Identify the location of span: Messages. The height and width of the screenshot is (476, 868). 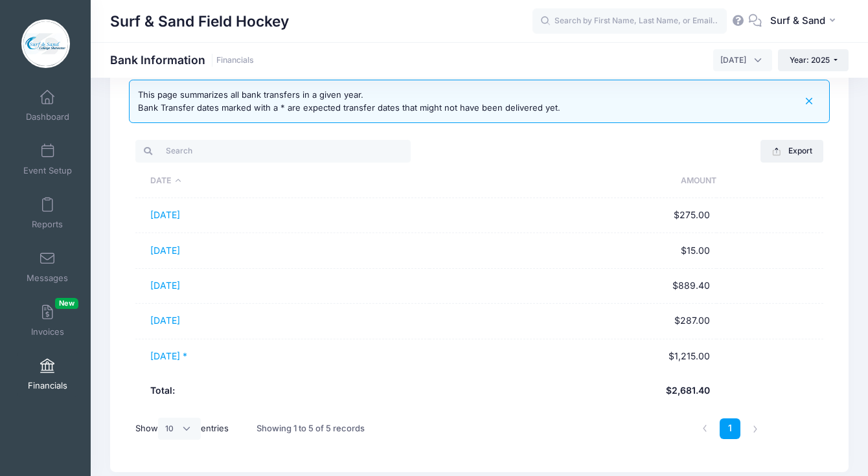
(47, 278).